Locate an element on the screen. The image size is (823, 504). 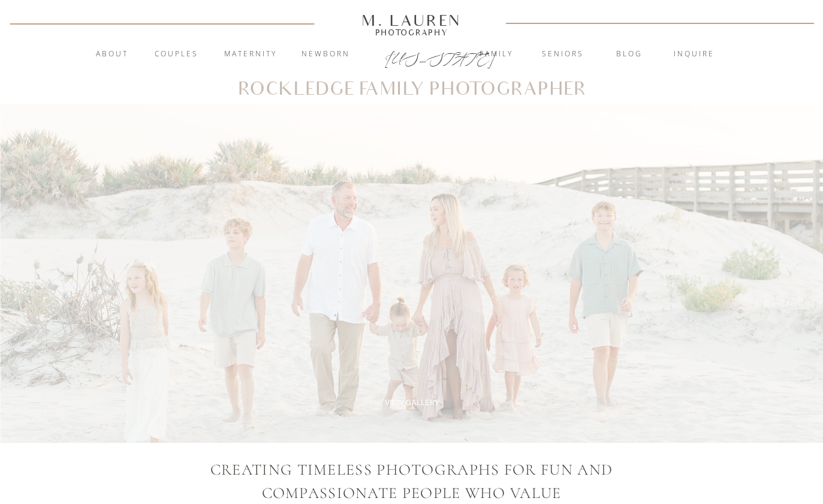
a: View Gallery is located at coordinates (412, 402).